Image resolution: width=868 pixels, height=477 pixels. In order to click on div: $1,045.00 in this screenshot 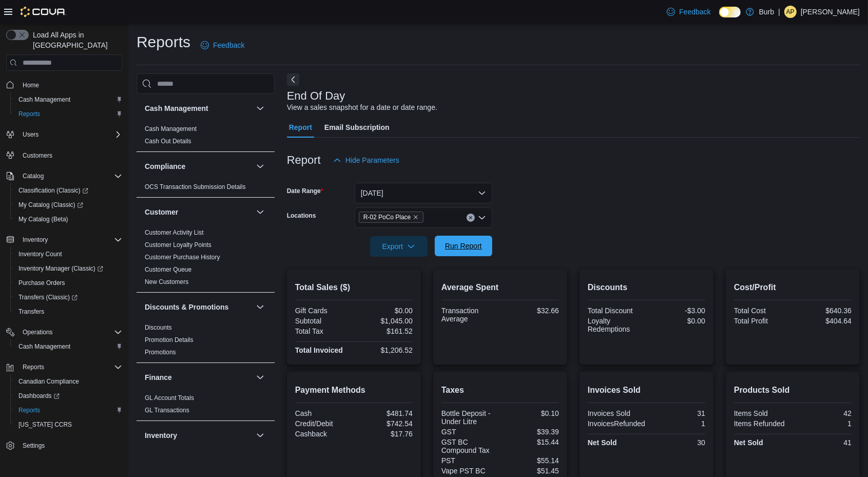, I will do `click(383, 321)`.